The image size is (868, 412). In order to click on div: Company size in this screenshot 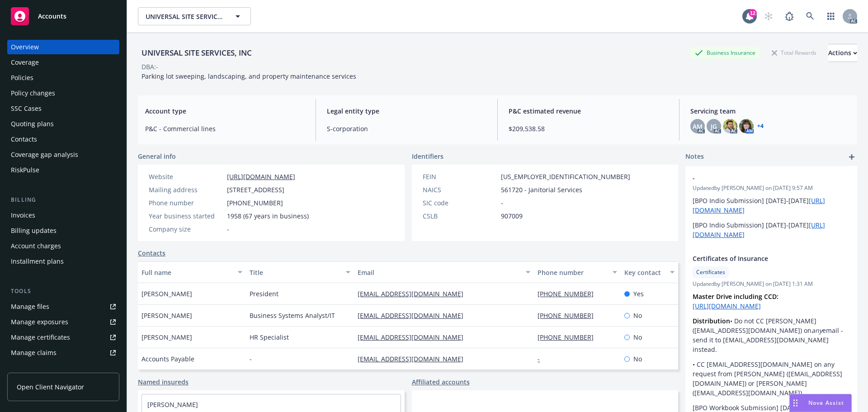, I will do `click(186, 229)`.